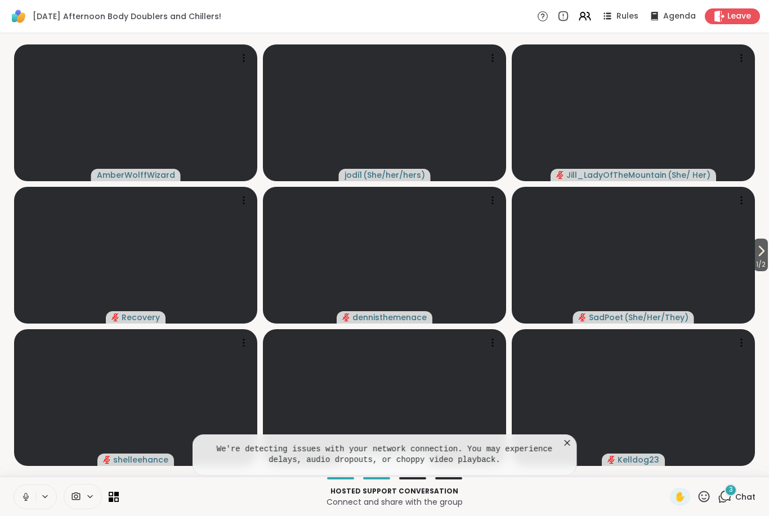  What do you see at coordinates (746, 497) in the screenshot?
I see `span: Chat` at bounding box center [746, 497].